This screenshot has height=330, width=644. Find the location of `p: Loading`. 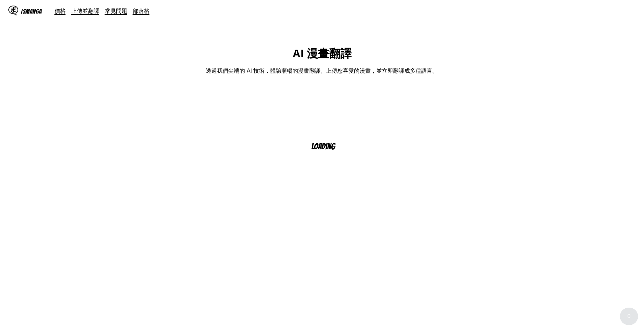

p: Loading is located at coordinates (328, 146).